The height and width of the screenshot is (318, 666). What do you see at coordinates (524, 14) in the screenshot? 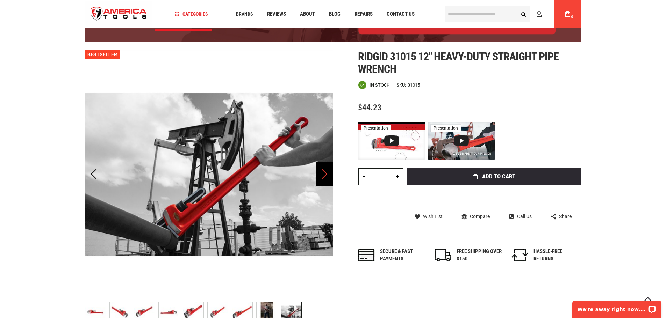
I see `button: Search` at bounding box center [524, 14].